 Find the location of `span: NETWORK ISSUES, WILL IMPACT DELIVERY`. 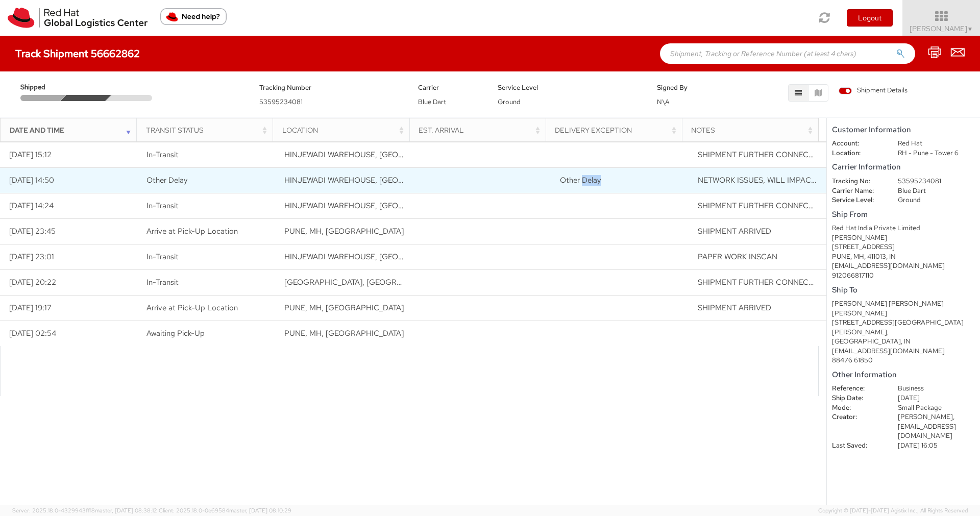

span: NETWORK ISSUES, WILL IMPACT DELIVERY is located at coordinates (775, 180).